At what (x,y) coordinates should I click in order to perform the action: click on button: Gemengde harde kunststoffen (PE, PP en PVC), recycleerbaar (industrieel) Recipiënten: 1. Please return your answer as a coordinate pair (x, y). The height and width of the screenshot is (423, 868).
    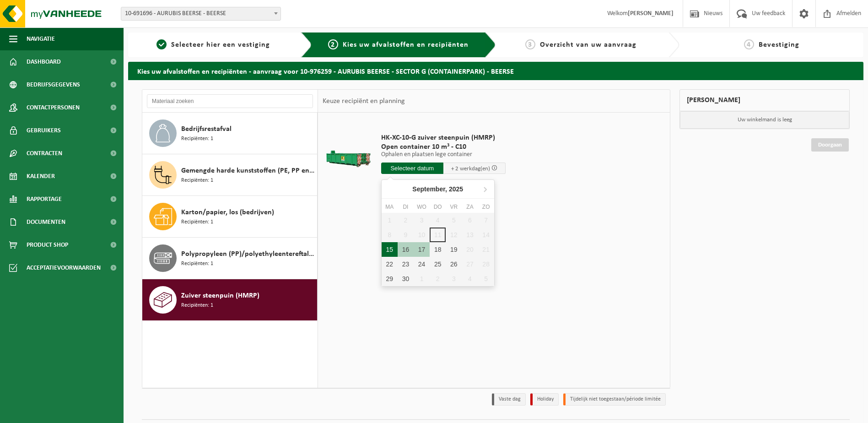
    Looking at the image, I should click on (230, 175).